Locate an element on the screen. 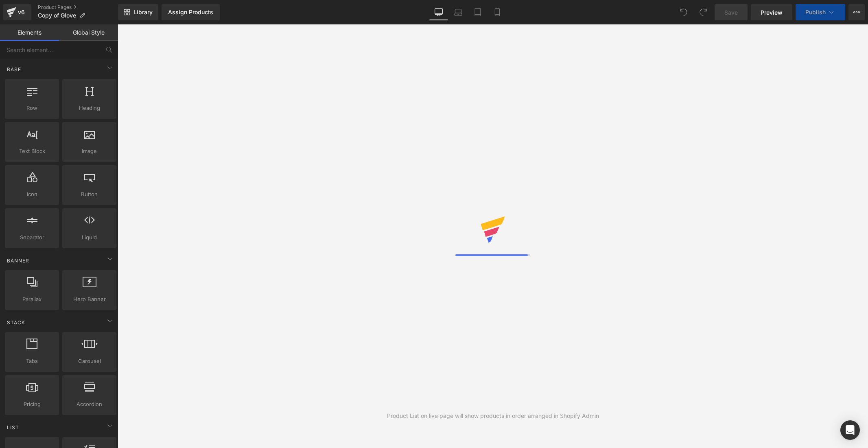 The image size is (868, 448). span: Hero Banner is located at coordinates (89, 299).